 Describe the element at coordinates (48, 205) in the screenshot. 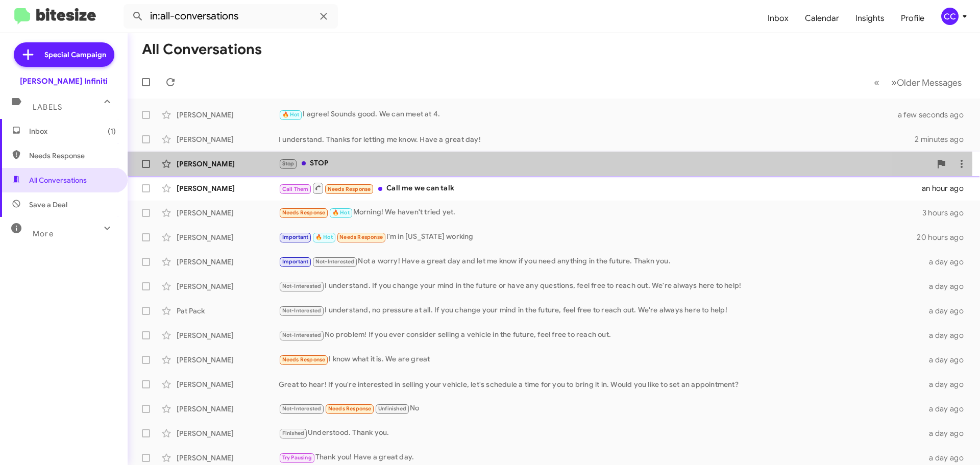

I see `span: Save a Deal` at that location.